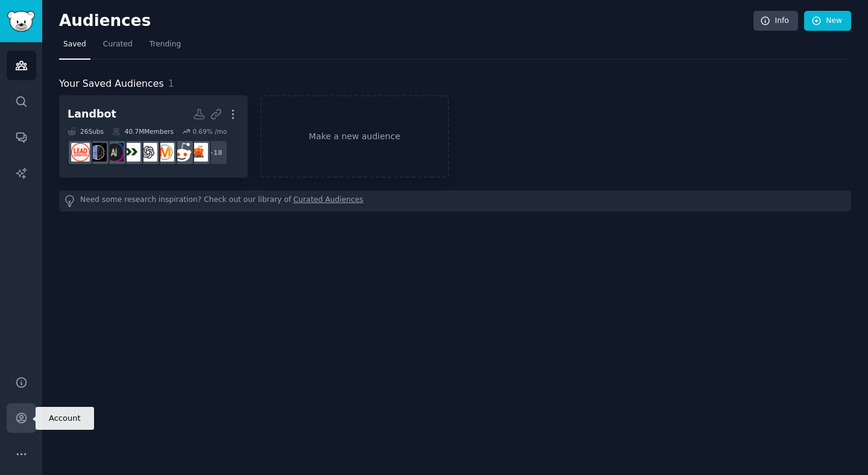  What do you see at coordinates (171, 83) in the screenshot?
I see `span: 1` at bounding box center [171, 83].